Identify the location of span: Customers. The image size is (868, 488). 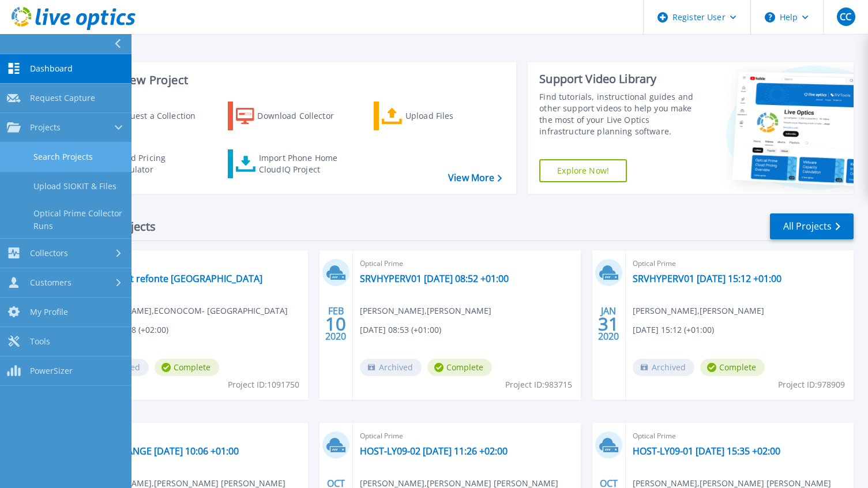
(51, 283).